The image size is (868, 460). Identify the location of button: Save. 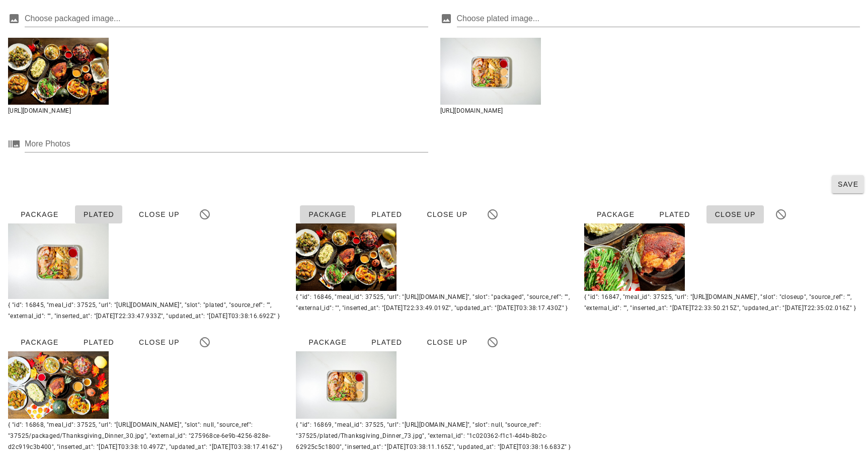
(848, 184).